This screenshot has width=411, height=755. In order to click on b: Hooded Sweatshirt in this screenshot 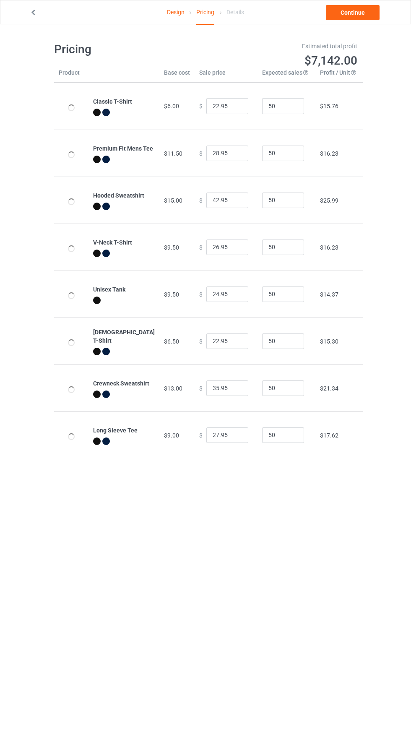, I will do `click(119, 195)`.